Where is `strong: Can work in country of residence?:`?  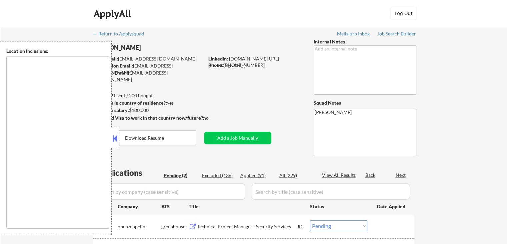
strong: Can work in country of residence?: is located at coordinates (130, 102).